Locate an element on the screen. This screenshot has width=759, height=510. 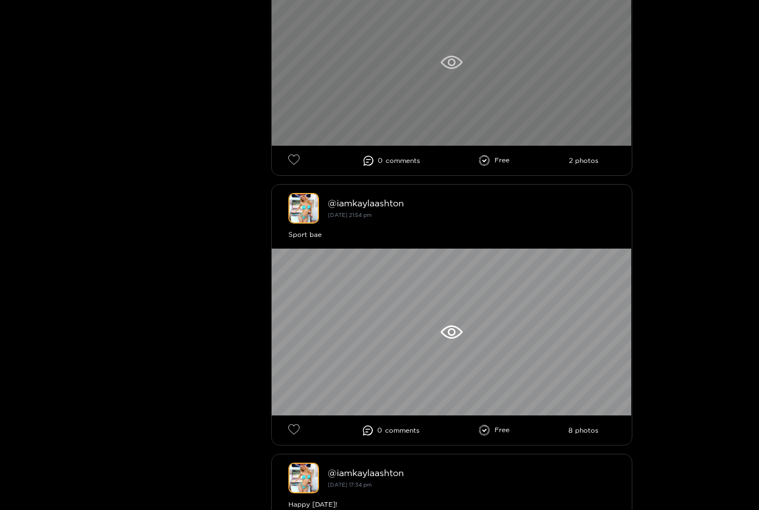
li: 8 photos is located at coordinates (583, 430).